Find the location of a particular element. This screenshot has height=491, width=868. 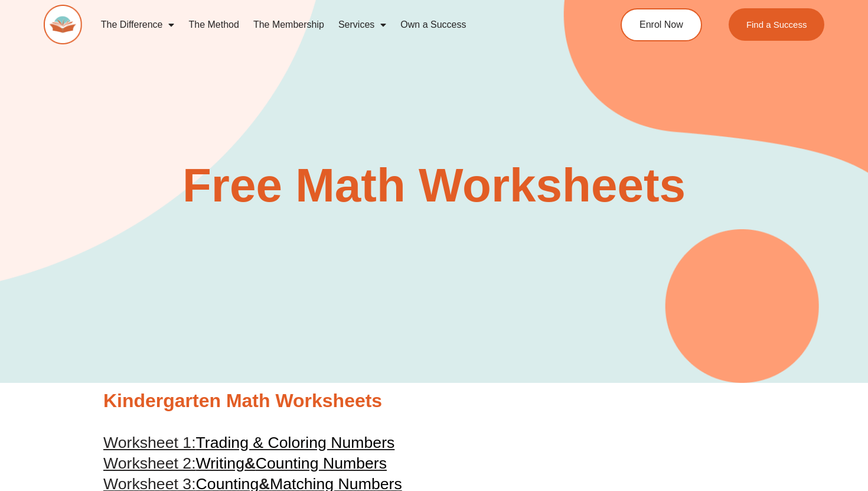

span: Enrol Now is located at coordinates (661, 25).